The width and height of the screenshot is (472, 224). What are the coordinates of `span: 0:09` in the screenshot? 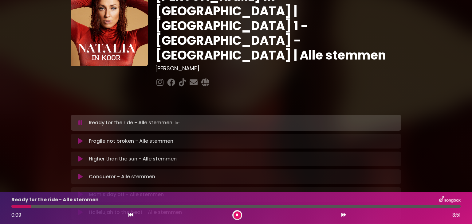 It's located at (16, 215).